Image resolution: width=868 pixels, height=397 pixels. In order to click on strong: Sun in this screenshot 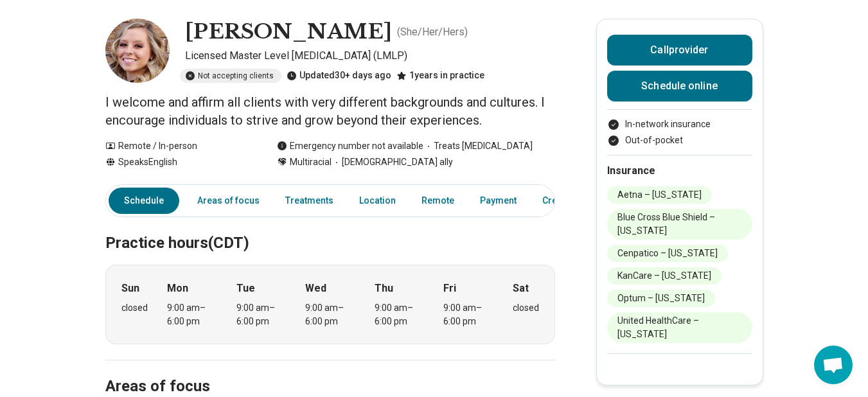, I will do `click(131, 288)`.